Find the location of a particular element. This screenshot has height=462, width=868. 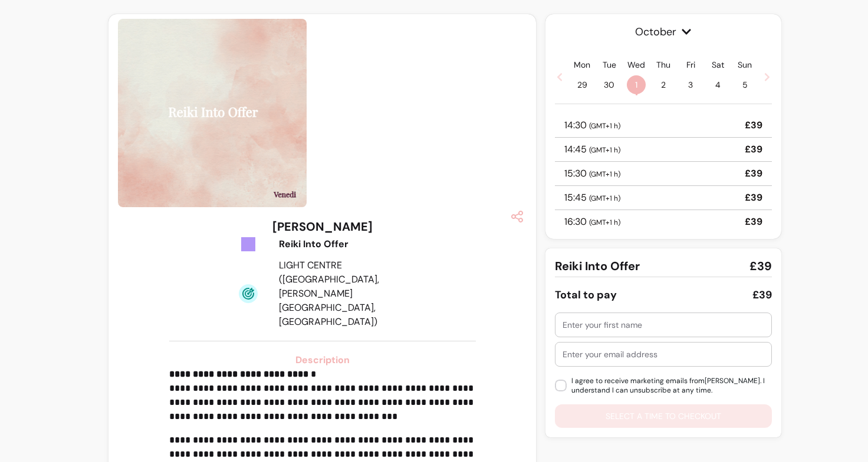

span: 5 is located at coordinates (744, 85).